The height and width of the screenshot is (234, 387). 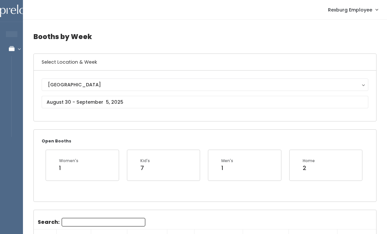 I want to click on a: Rexburg Employee, so click(x=353, y=10).